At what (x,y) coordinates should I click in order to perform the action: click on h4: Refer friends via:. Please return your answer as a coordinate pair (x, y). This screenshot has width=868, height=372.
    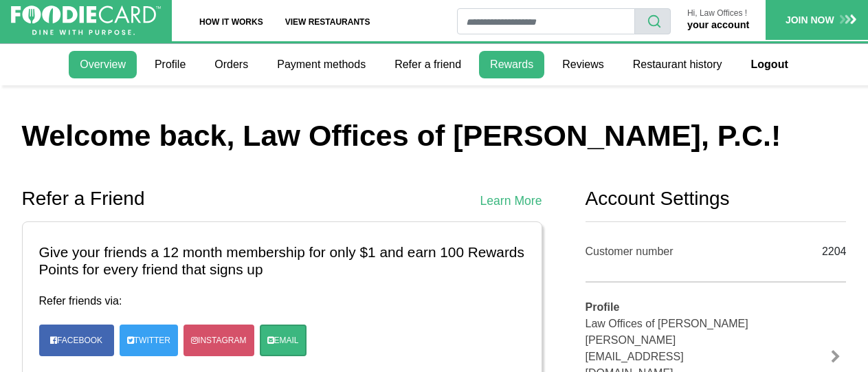
    Looking at the image, I should click on (282, 301).